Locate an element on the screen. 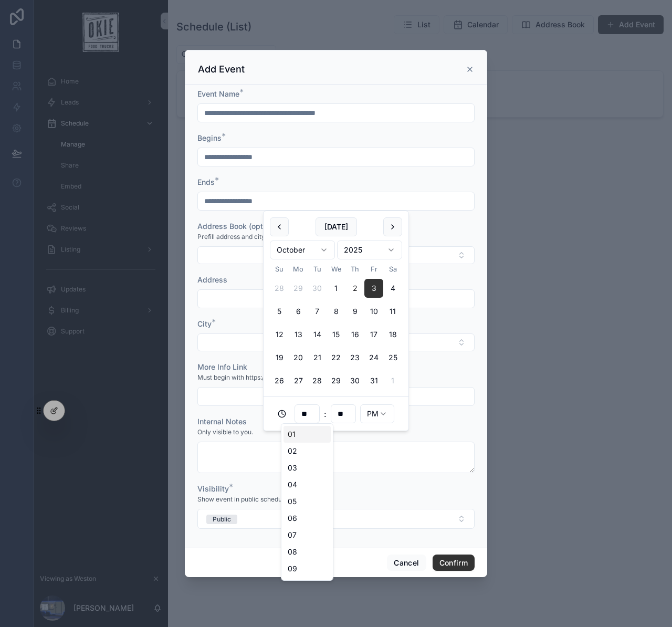 The width and height of the screenshot is (672, 627). button: Monday, September 29th, 2025 is located at coordinates (298, 288).